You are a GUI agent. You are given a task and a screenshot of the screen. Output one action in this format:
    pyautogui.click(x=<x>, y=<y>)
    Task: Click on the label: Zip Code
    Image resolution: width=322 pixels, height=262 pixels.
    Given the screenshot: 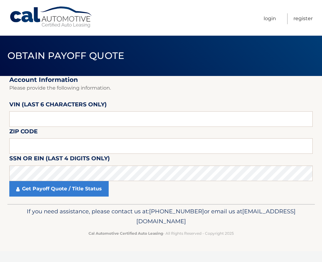 What is the action you would take?
    pyautogui.click(x=23, y=132)
    